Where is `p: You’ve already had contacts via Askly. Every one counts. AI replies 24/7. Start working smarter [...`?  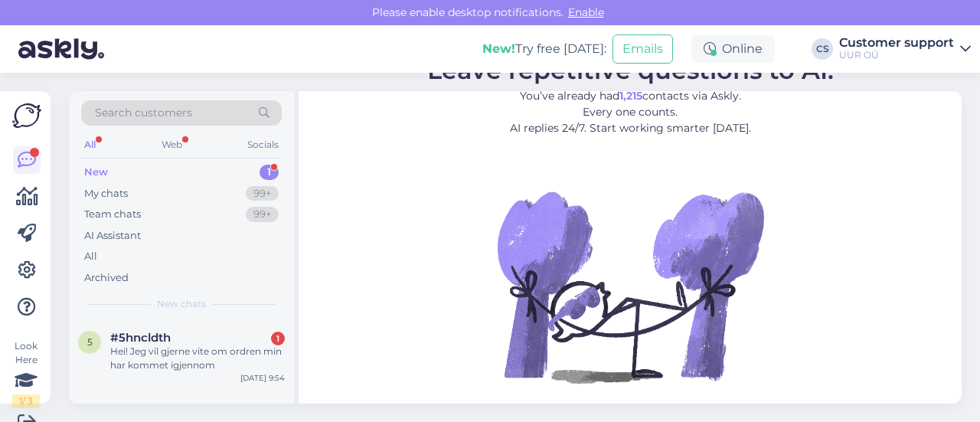
p: You’ve already had contacts via Askly. Every one counts. AI replies 24/7. Start working smarter [... is located at coordinates (630, 112).